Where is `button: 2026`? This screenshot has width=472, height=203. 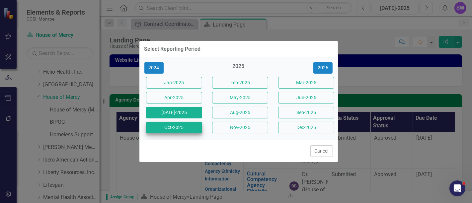
button: 2026 is located at coordinates (323, 68).